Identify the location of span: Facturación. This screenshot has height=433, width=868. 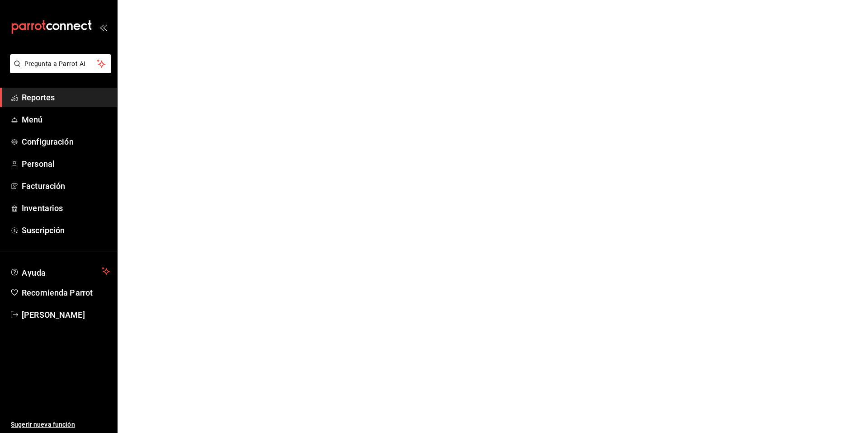
(65, 186).